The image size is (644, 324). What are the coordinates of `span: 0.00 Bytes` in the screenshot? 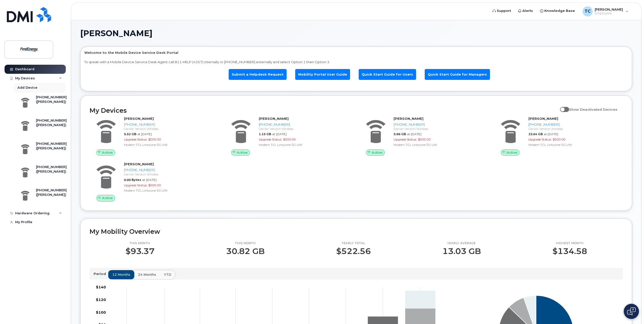 It's located at (132, 179).